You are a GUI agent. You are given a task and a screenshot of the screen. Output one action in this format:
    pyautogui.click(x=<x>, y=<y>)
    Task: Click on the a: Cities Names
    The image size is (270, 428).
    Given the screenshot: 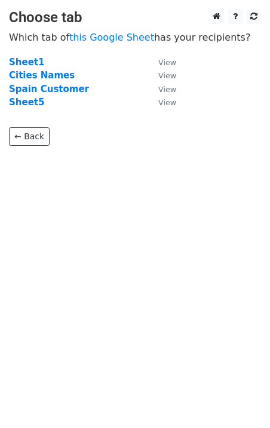 What is the action you would take?
    pyautogui.click(x=42, y=75)
    